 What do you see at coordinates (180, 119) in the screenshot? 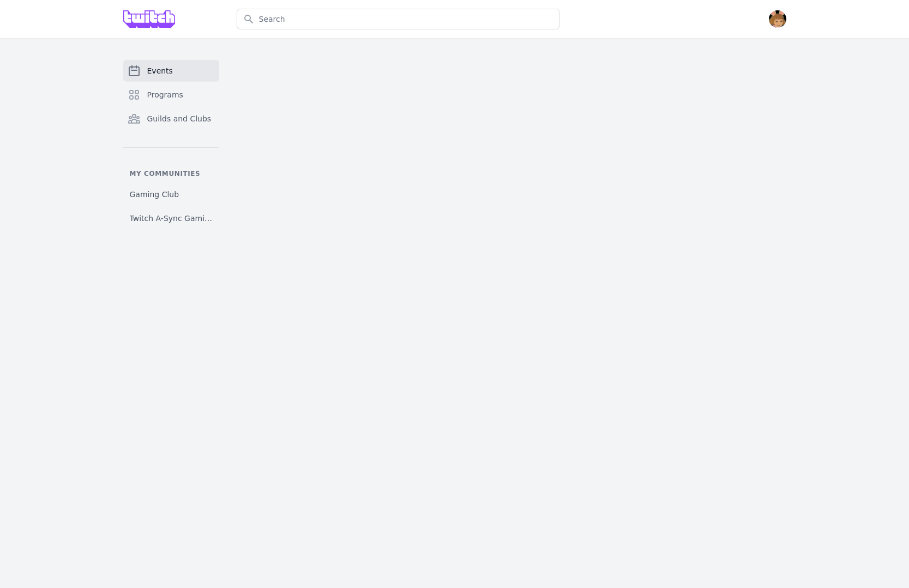
I see `span: Guilds and Clubs` at bounding box center [180, 119].